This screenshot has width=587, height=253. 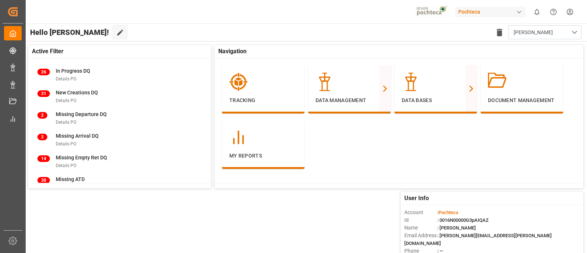 I want to click on span: 30, so click(x=44, y=180).